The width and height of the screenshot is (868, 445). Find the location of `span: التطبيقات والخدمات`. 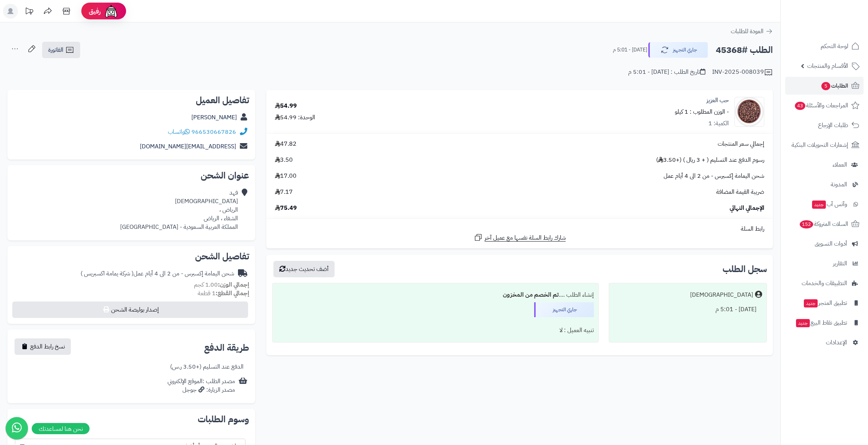

span: التطبيقات والخدمات is located at coordinates (824, 283).